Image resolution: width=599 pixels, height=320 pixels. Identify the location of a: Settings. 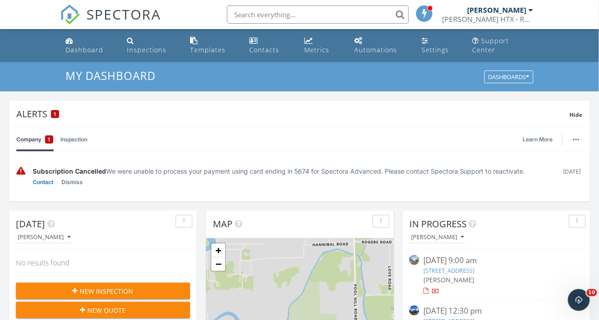
(439, 45).